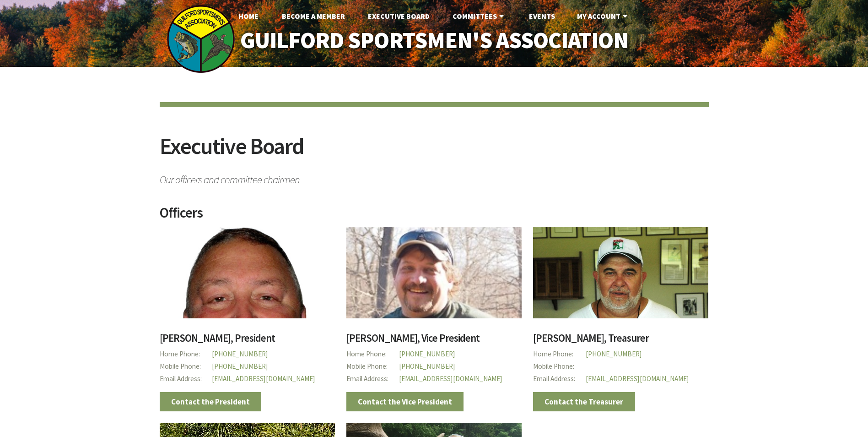 The height and width of the screenshot is (437, 868). What do you see at coordinates (541, 16) in the screenshot?
I see `a: Events` at bounding box center [541, 16].